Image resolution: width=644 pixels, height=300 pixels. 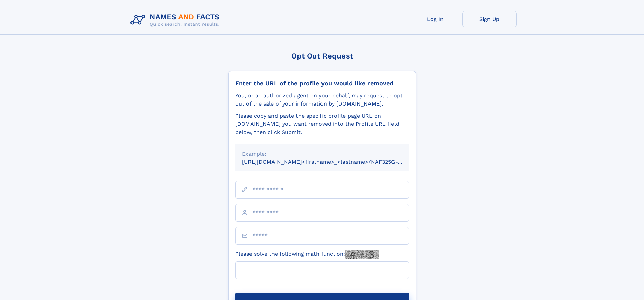 I want to click on div: You, or an authorized agent on your behalf, may request to opt-out of the sale of your informatio..., so click(x=322, y=100).